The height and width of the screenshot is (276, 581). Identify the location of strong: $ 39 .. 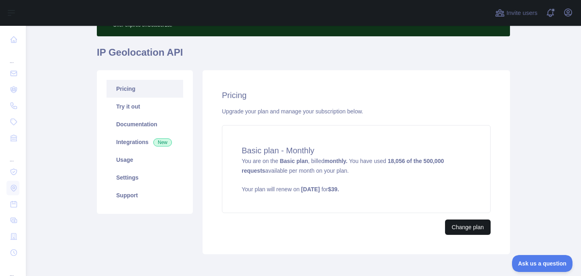
(333, 189).